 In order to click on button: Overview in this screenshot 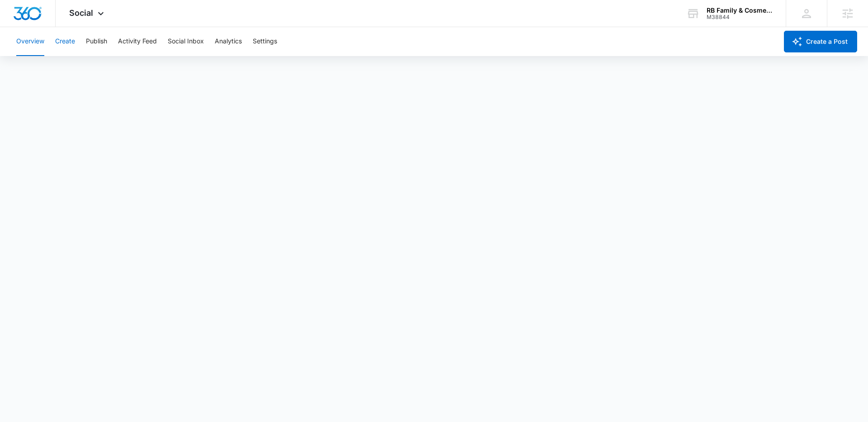, I will do `click(30, 42)`.